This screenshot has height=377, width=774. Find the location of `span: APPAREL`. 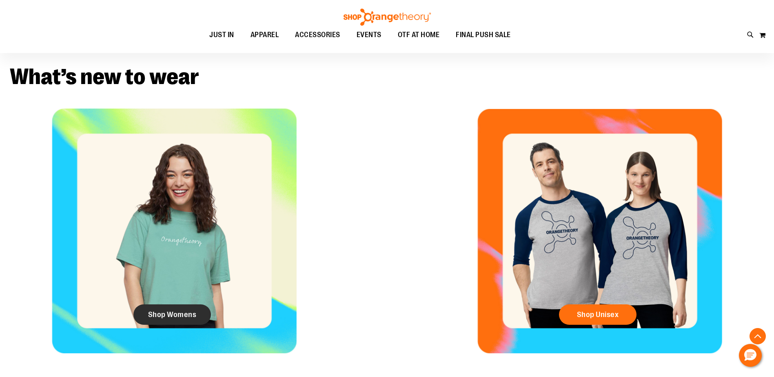

span: APPAREL is located at coordinates (265, 35).